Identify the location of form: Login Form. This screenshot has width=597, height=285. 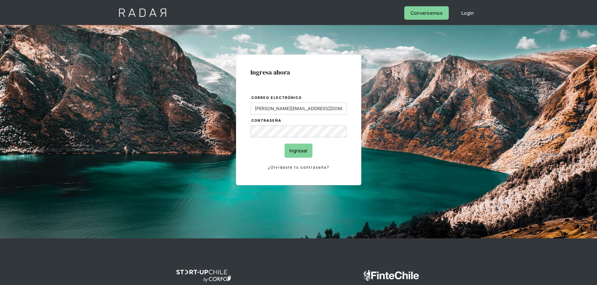
(299, 133).